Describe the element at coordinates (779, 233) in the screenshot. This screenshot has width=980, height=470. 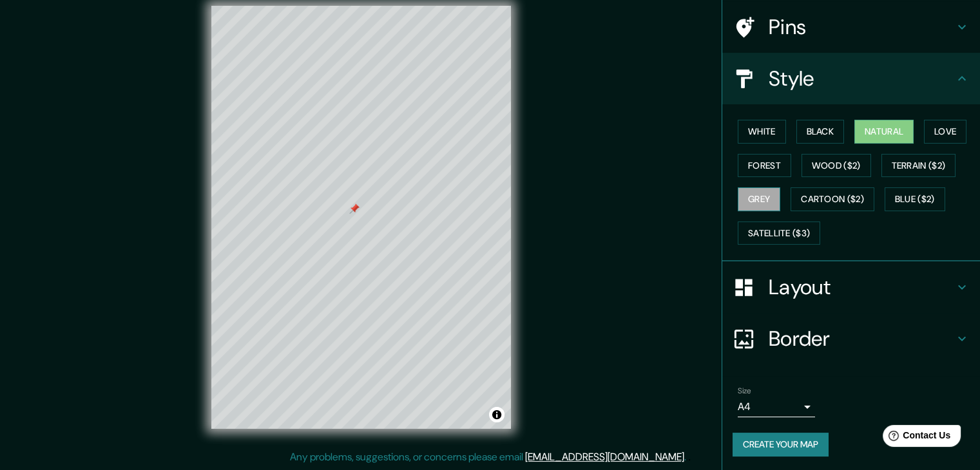
I see `button: Satellite ($3)` at that location.